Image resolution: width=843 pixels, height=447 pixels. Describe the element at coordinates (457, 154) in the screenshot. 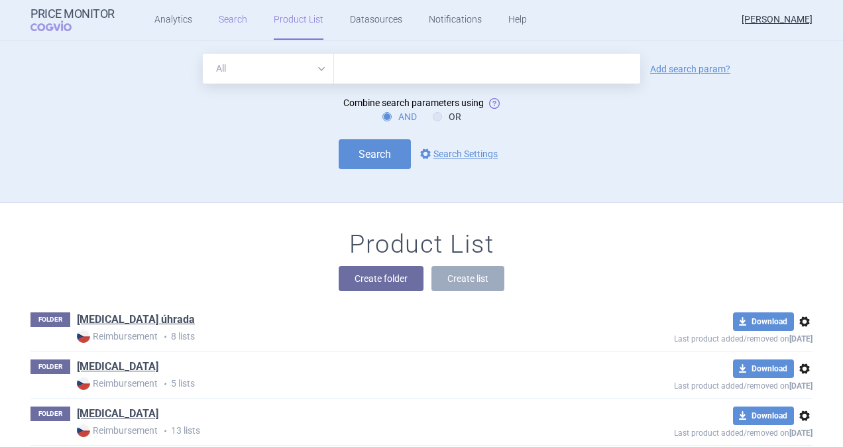

I see `a: Search Settings` at that location.